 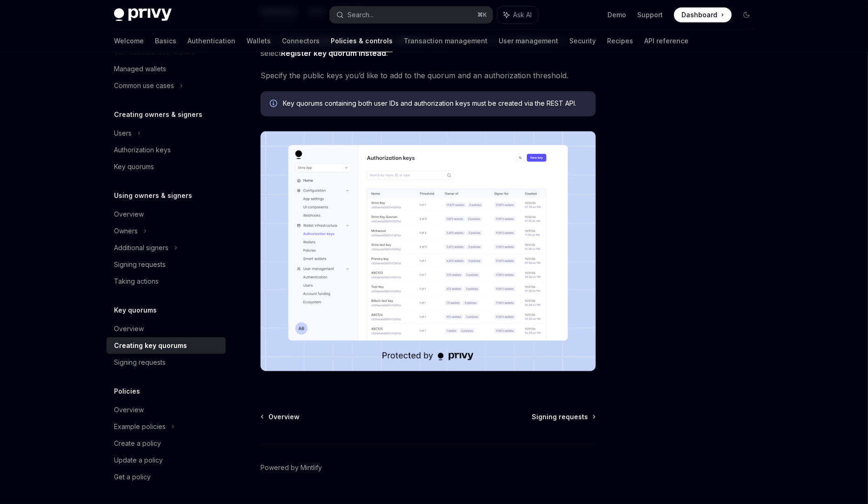 What do you see at coordinates (141, 248) in the screenshot?
I see `div: Additional signers` at bounding box center [141, 248].